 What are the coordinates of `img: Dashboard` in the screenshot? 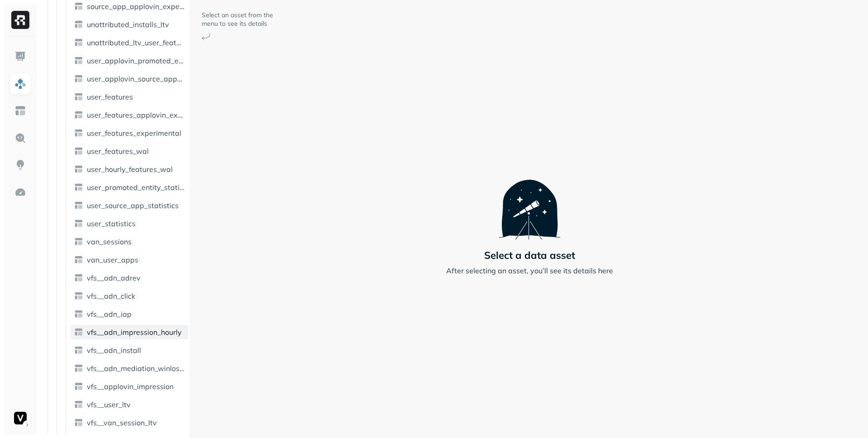 It's located at (20, 57).